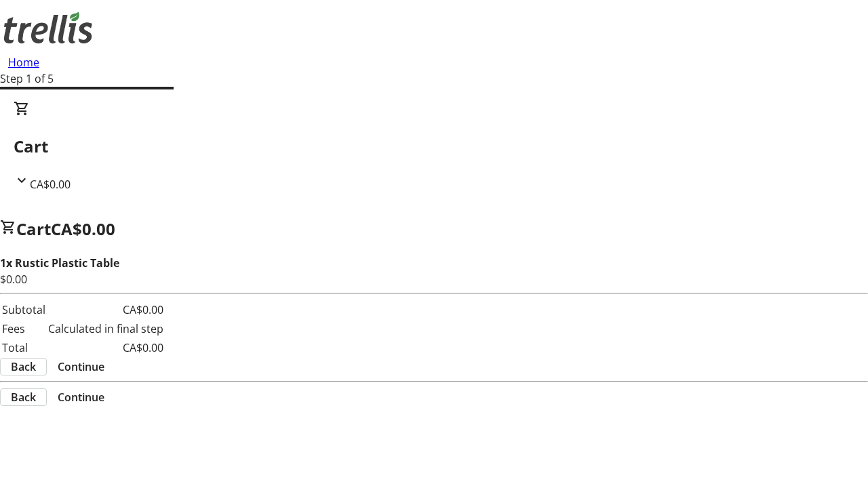 The width and height of the screenshot is (868, 488). What do you see at coordinates (434, 146) in the screenshot?
I see `div: CartCA$0.00` at bounding box center [434, 146].